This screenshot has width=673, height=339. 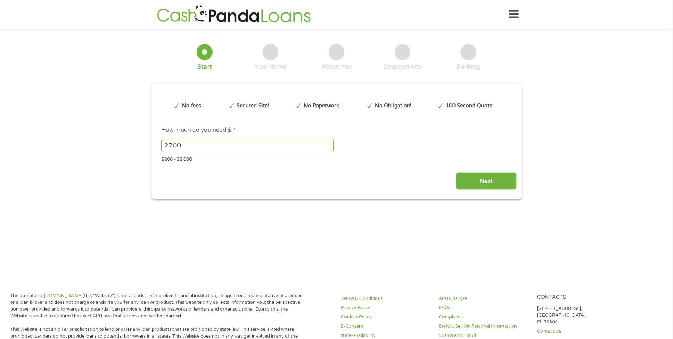 I want to click on p: 100 Second Quote!, so click(x=470, y=106).